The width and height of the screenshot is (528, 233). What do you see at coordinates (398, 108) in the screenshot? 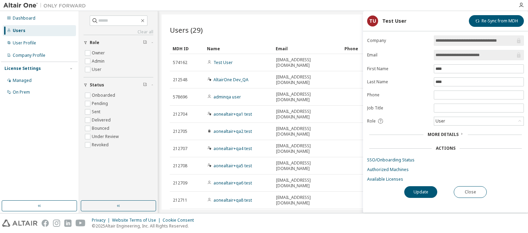
I see `label: Job Title` at bounding box center [398, 108].